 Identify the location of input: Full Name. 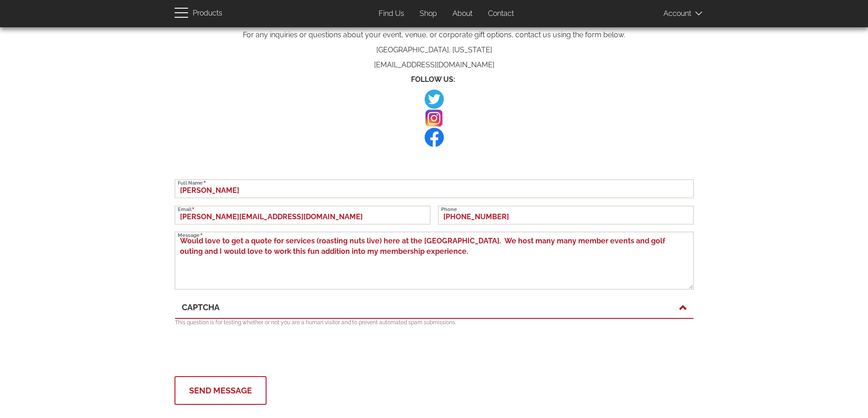
(434, 189).